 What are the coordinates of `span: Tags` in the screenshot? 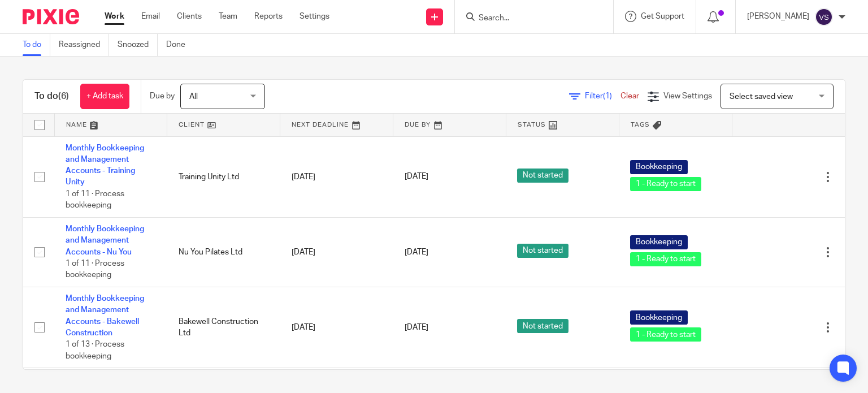 It's located at (641, 124).